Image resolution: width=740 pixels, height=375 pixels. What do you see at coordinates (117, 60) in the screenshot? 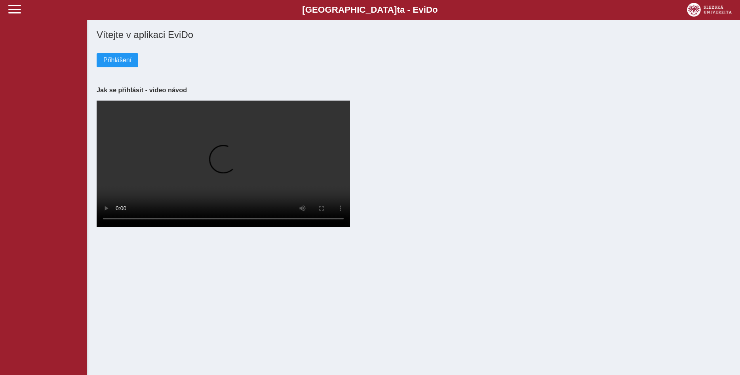
I see `button: Přihlášení` at bounding box center [117, 60].